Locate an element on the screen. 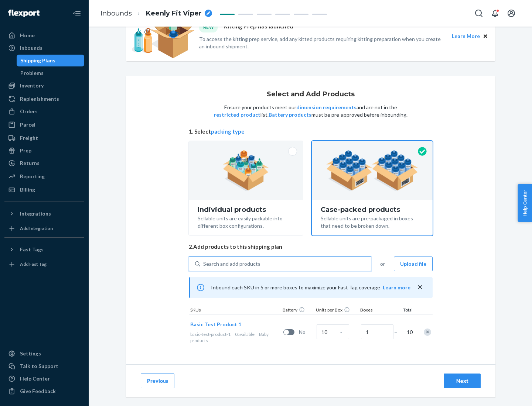 The width and height of the screenshot is (532, 406). img: Flexport logo is located at coordinates (23, 13).